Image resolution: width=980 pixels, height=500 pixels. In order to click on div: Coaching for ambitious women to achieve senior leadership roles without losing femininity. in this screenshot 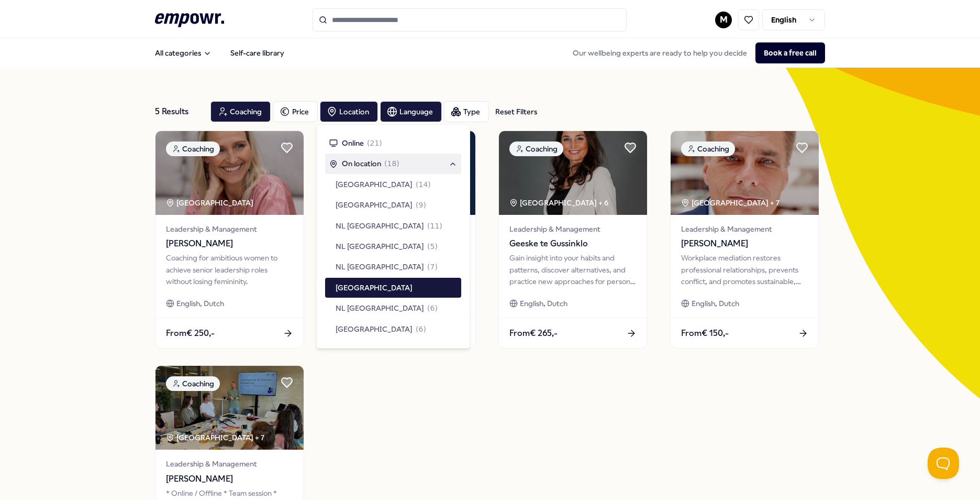, I will do `click(229, 269)`.